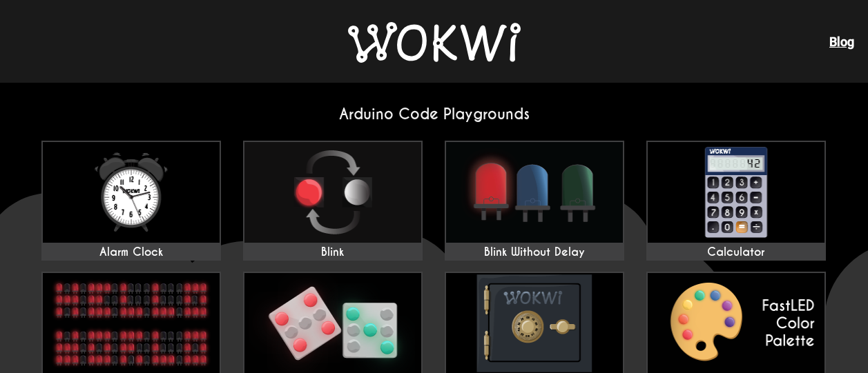 This screenshot has width=868, height=373. What do you see at coordinates (333, 201) in the screenshot?
I see `a: Blink` at bounding box center [333, 201].